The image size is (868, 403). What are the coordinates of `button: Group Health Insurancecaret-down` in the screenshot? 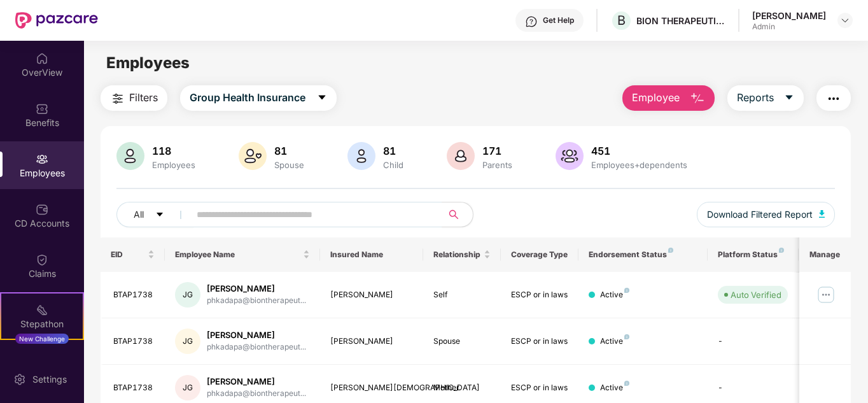 It's located at (258, 98).